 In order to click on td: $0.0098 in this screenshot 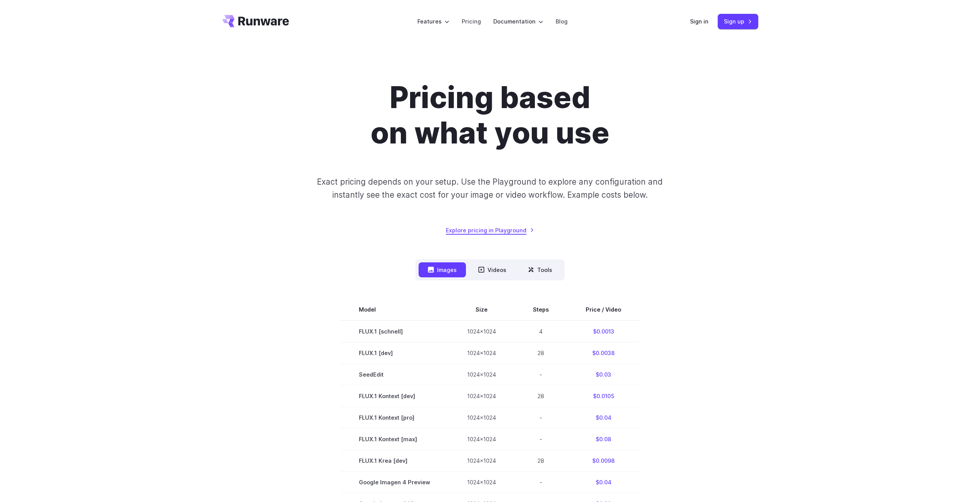, I will do `click(604, 461)`.